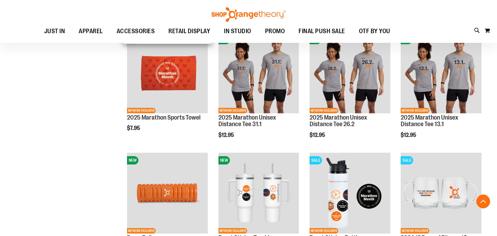 The image size is (497, 236). What do you see at coordinates (259, 73) in the screenshot?
I see `img: 2025 Marathon Unisex Distance Tee 31.1` at bounding box center [259, 73].